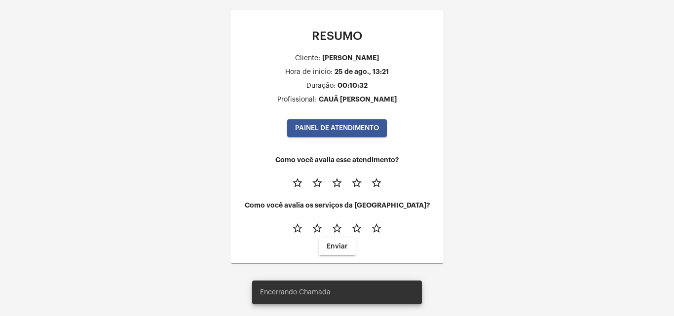  Describe the element at coordinates (362, 72) in the screenshot. I see `div: 25 de ago., 13:21` at that location.